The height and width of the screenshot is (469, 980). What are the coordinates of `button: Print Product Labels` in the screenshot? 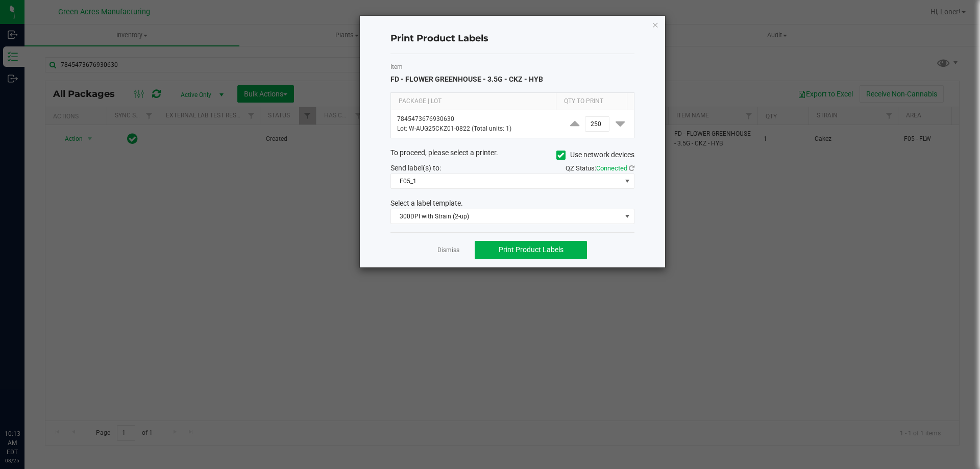 It's located at (531, 250).